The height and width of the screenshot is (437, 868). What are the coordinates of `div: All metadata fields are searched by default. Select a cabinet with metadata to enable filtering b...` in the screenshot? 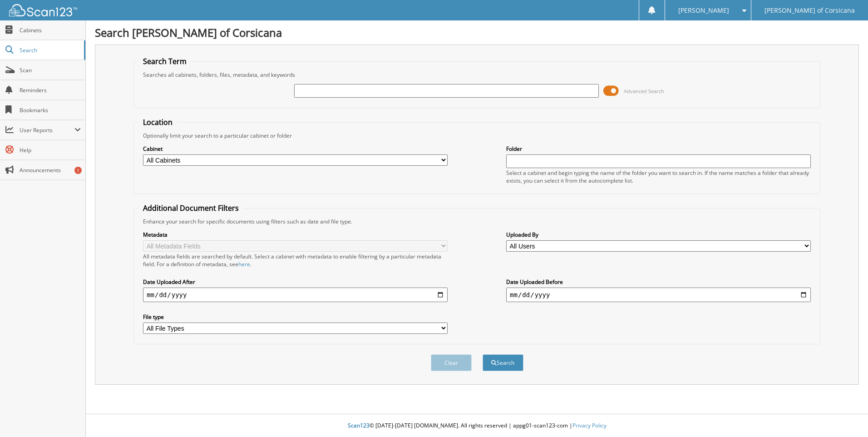 It's located at (296, 260).